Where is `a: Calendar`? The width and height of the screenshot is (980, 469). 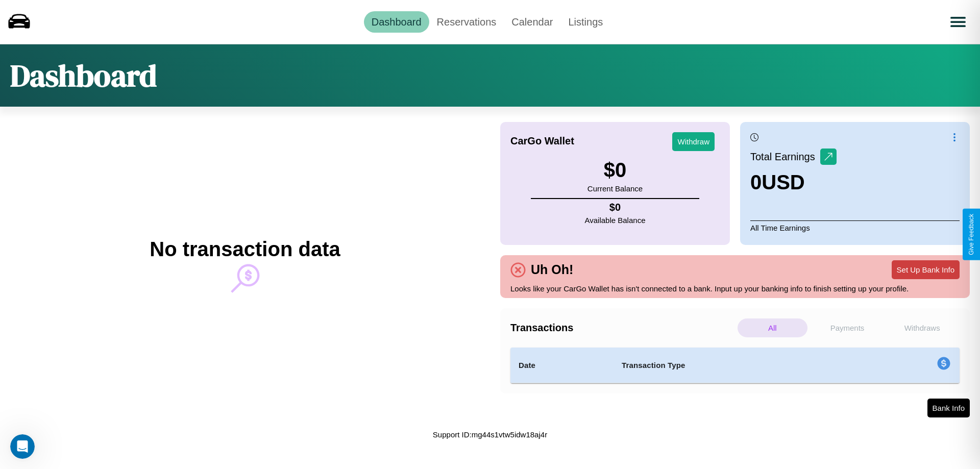 a: Calendar is located at coordinates (532, 22).